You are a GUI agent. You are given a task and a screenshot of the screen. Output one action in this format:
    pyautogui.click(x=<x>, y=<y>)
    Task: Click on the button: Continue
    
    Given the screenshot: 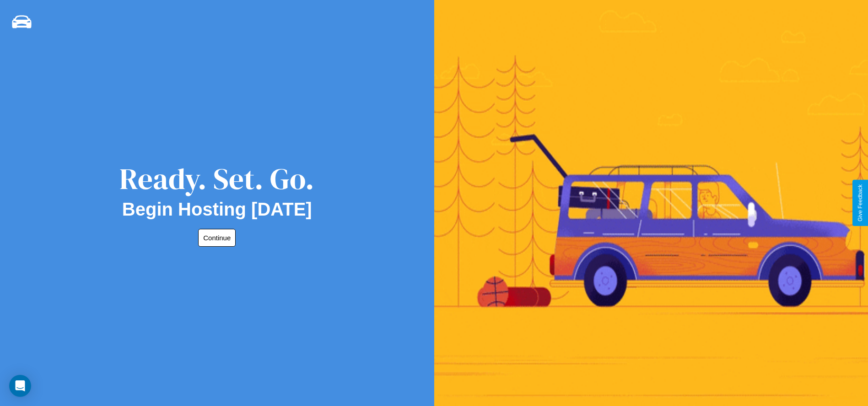 What is the action you would take?
    pyautogui.click(x=217, y=238)
    